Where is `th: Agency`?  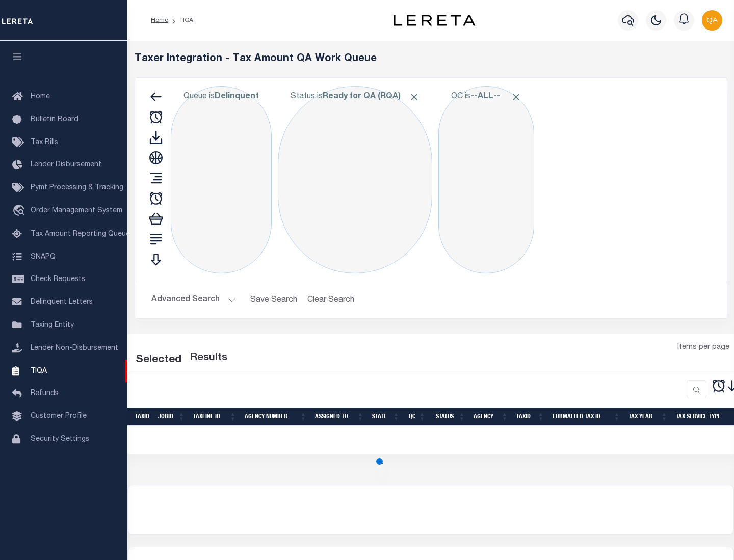 th: Agency is located at coordinates (491, 416).